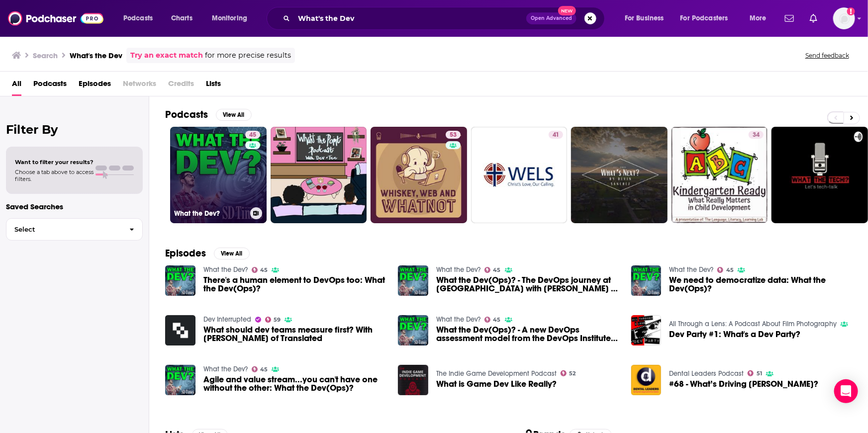  What do you see at coordinates (209, 214) in the screenshot?
I see `h3: What the Dev?` at bounding box center [209, 214].